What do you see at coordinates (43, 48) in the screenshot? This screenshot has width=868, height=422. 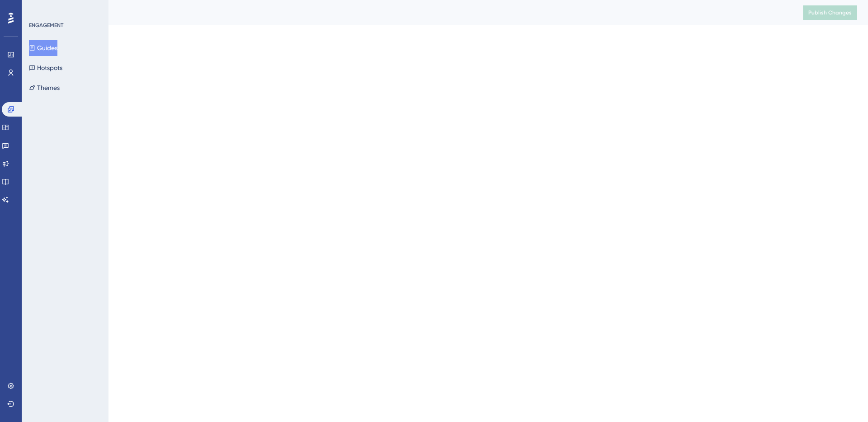 I see `button: Guides` at bounding box center [43, 48].